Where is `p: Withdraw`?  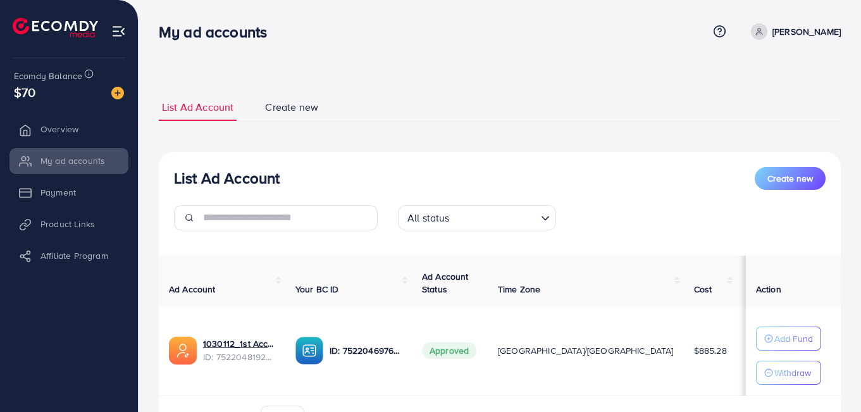
p: Withdraw is located at coordinates (793, 373).